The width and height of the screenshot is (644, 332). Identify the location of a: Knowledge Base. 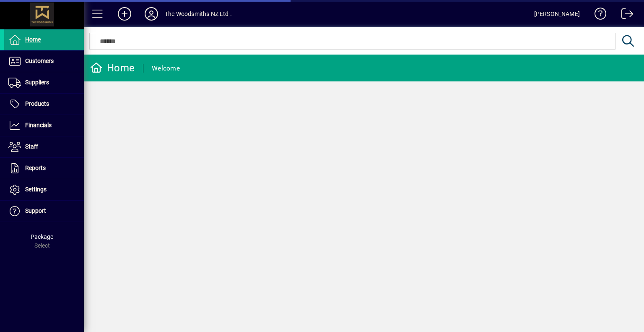
(598, 15).